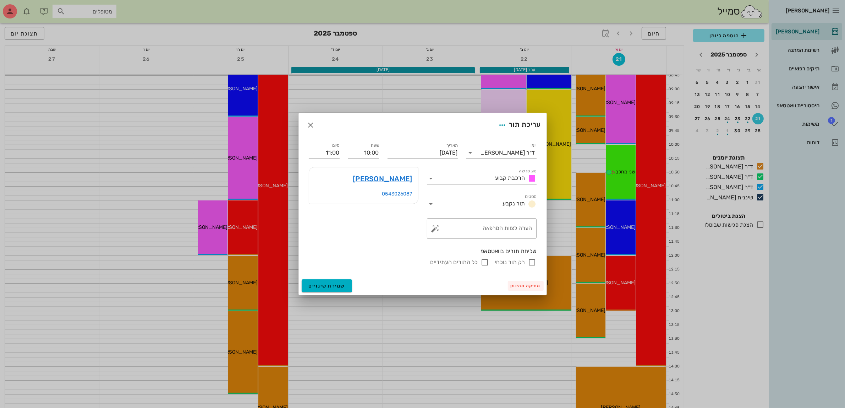 This screenshot has width=845, height=408. Describe the element at coordinates (327, 285) in the screenshot. I see `span: שמירת שינויים` at that location.